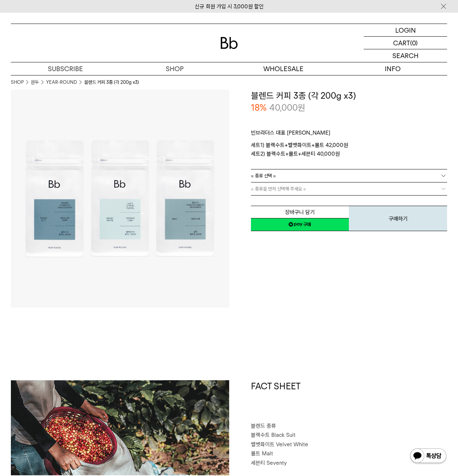 This screenshot has width=458, height=476. Describe the element at coordinates (283, 435) in the screenshot. I see `span: Black Suit` at that location.